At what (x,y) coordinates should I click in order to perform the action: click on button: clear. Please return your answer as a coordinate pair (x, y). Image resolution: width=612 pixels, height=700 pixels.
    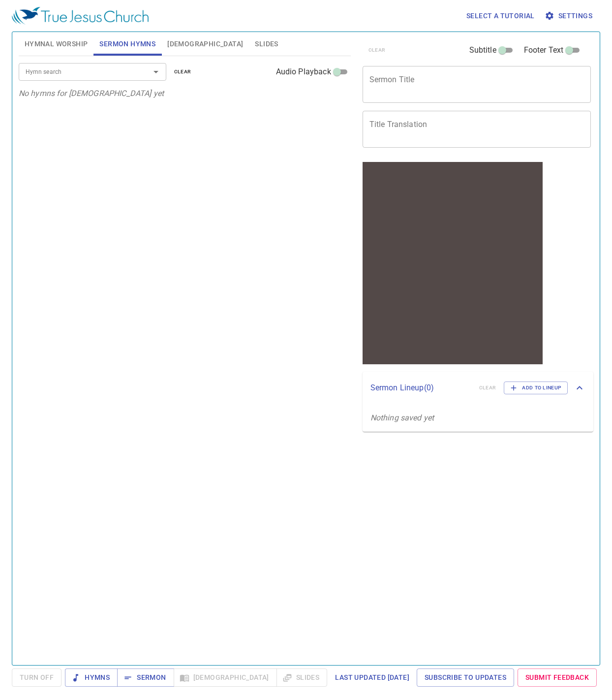
    Looking at the image, I should click on (183, 71).